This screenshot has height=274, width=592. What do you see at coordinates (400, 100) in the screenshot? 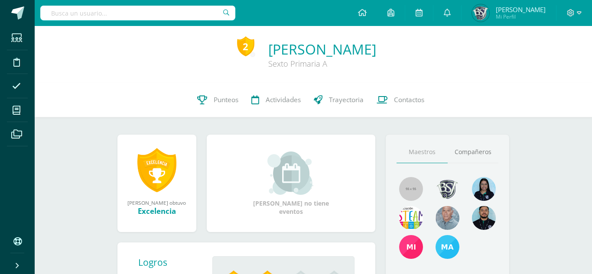
I see `a: Contactos` at bounding box center [400, 100].